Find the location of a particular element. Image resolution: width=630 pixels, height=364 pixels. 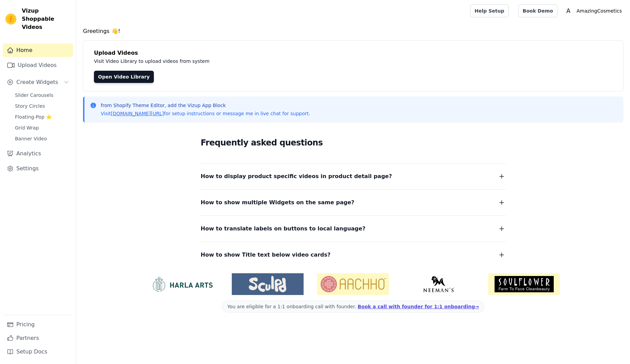

a: Upload Videos is located at coordinates (38, 65).